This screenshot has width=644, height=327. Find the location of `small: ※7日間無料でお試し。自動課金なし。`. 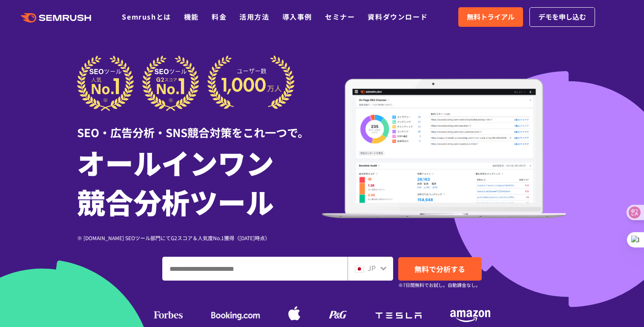

small: ※7日間無料でお試し。自動課金なし。 is located at coordinates (439, 285).